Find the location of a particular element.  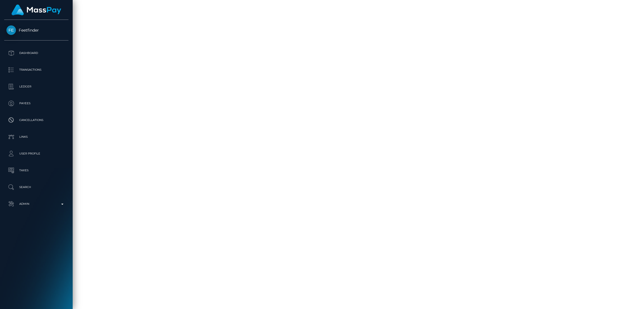

a: Payees is located at coordinates (36, 103).